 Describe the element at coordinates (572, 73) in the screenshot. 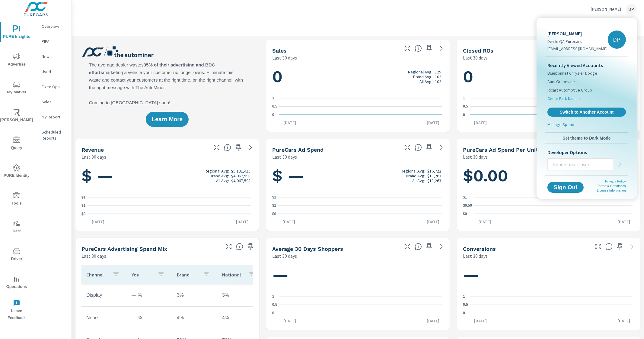

I see `span: Bluebonnet Chrysler Dodge` at that location.